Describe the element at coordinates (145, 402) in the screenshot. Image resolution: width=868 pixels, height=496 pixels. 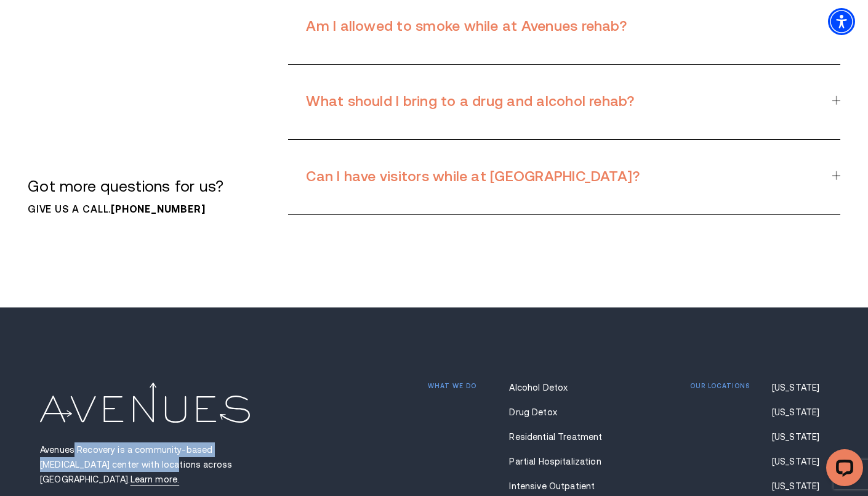
I see `img: Avenues Logo` at that location.